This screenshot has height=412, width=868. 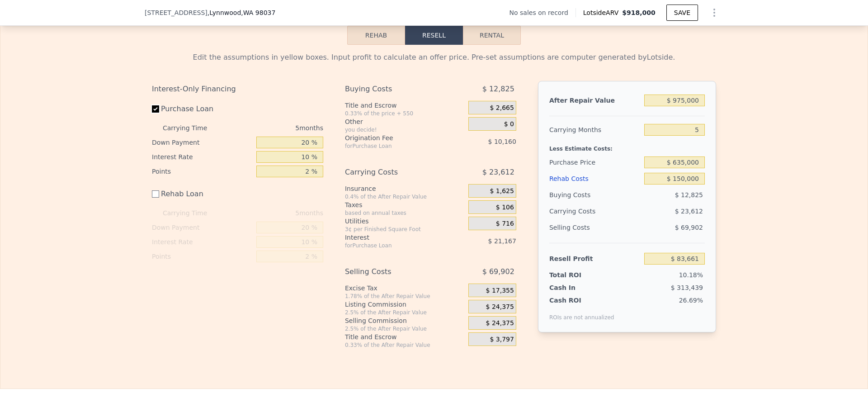 I want to click on div: Interest, so click(x=395, y=238).